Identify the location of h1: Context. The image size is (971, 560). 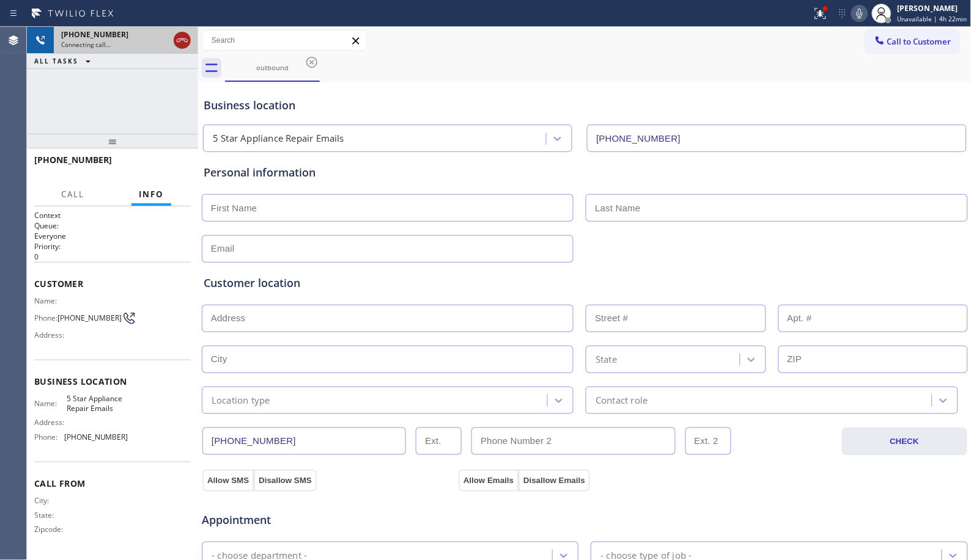
(112, 215).